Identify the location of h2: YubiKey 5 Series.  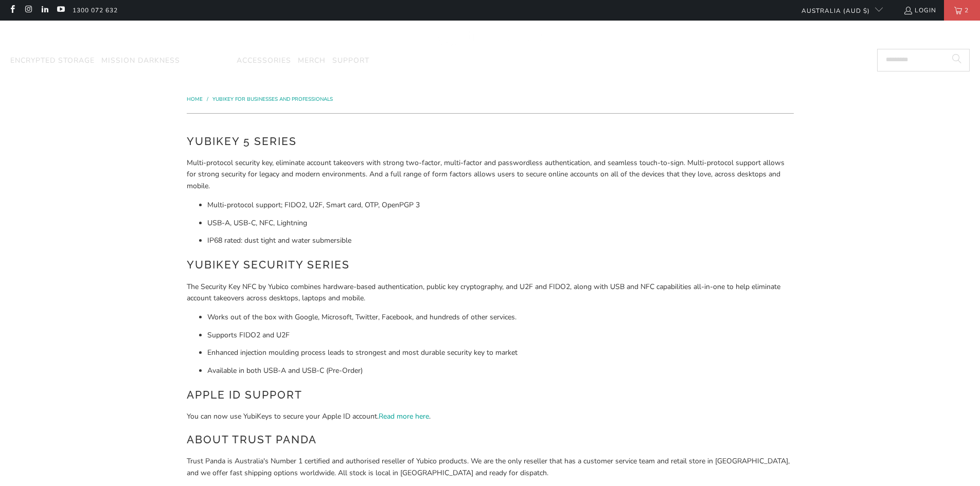
(490, 142).